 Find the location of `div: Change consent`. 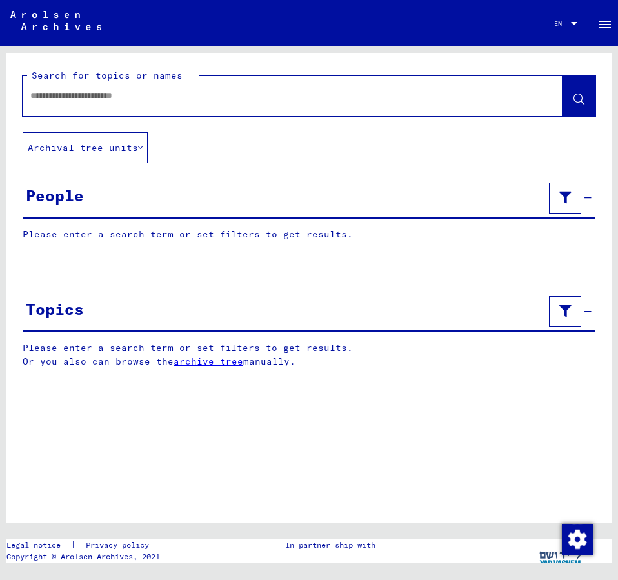

div: Change consent is located at coordinates (576, 538).